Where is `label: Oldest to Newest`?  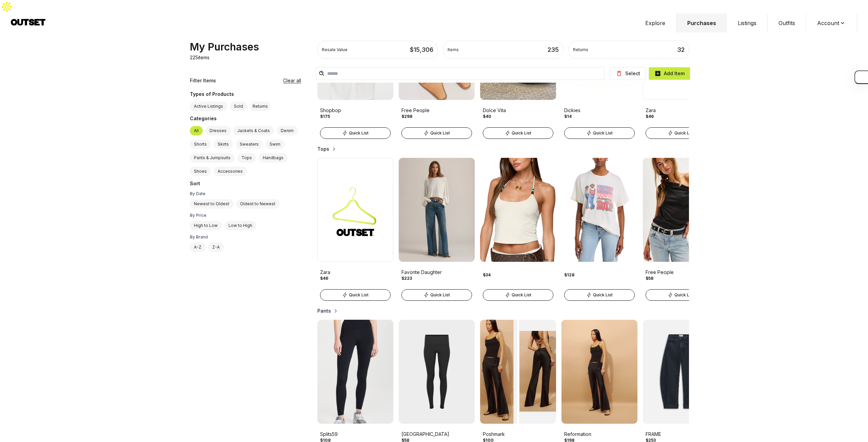
label: Oldest to Newest is located at coordinates (258, 204).